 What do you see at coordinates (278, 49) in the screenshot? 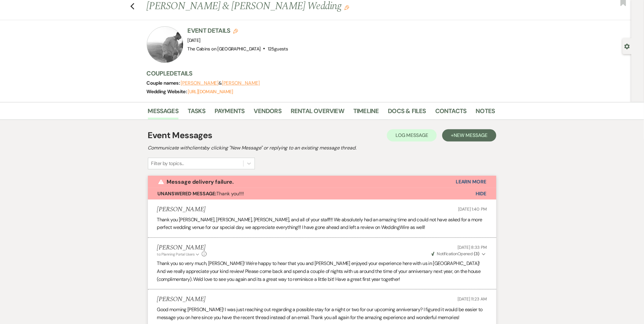
I see `span: 125 guests` at bounding box center [278, 49].